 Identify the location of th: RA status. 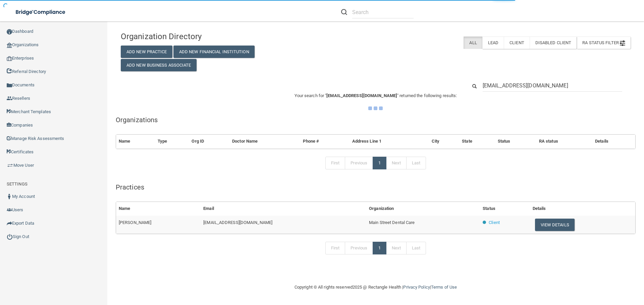
(564, 141).